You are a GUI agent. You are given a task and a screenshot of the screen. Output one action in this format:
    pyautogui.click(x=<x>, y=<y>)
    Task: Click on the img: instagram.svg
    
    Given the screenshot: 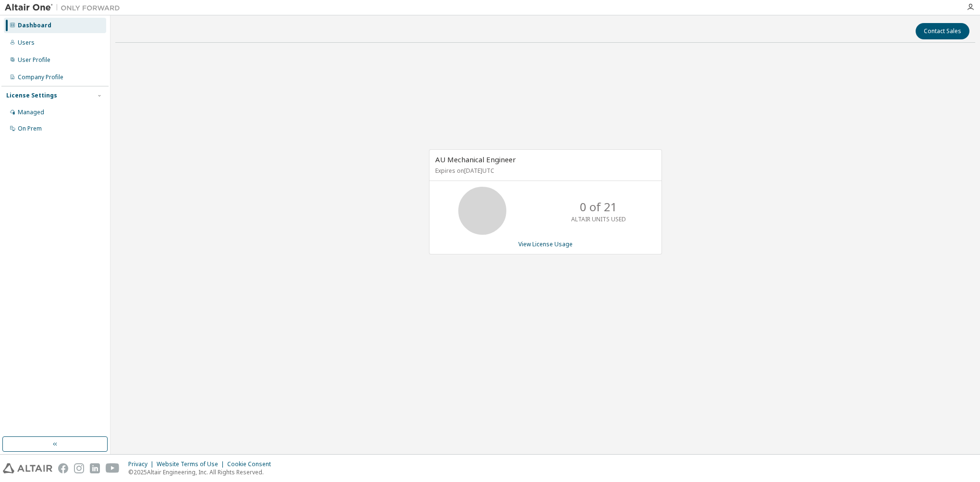 What is the action you would take?
    pyautogui.click(x=79, y=468)
    